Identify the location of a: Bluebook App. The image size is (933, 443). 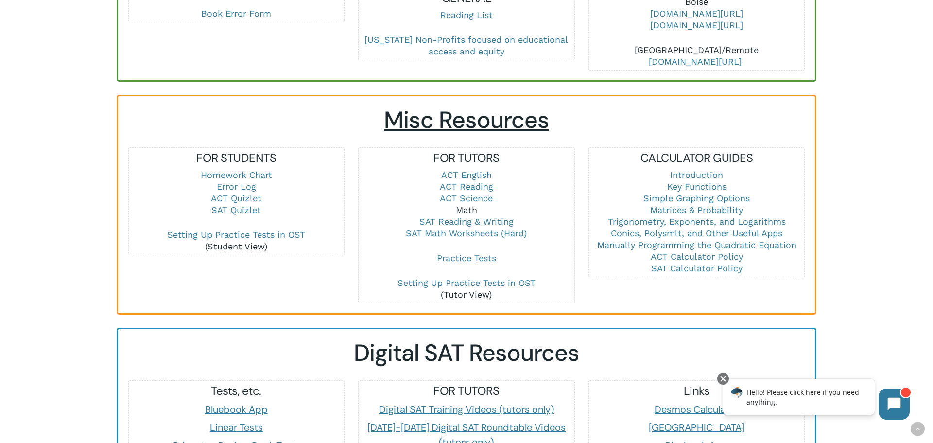
(236, 409).